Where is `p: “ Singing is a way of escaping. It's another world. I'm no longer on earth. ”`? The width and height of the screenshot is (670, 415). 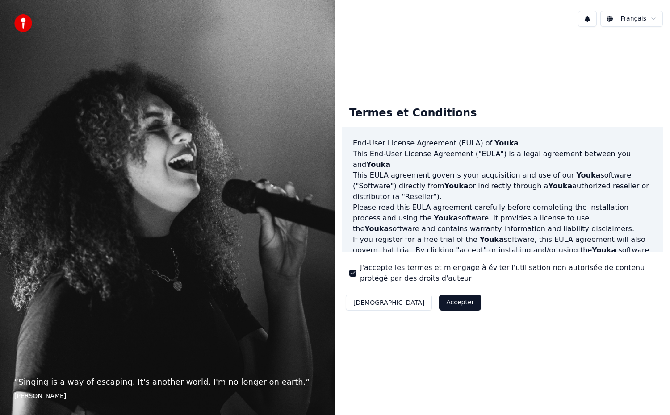 p: “ Singing is a way of escaping. It's another world. I'm no longer on earth. ” is located at coordinates (168, 382).